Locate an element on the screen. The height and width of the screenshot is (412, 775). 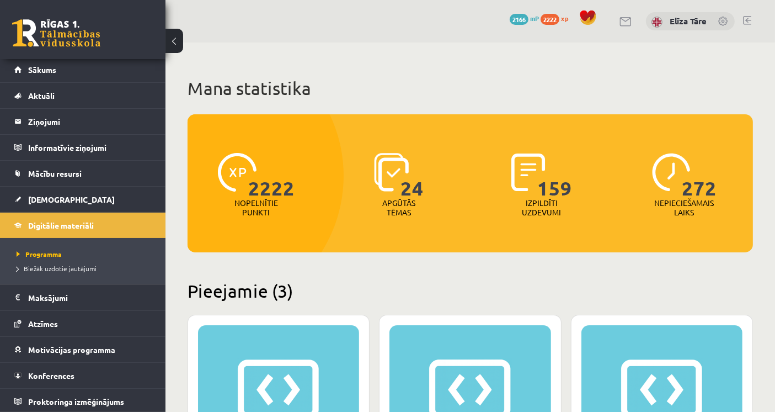
a: Rīgas 1. Tālmācības vidusskola is located at coordinates (56, 33).